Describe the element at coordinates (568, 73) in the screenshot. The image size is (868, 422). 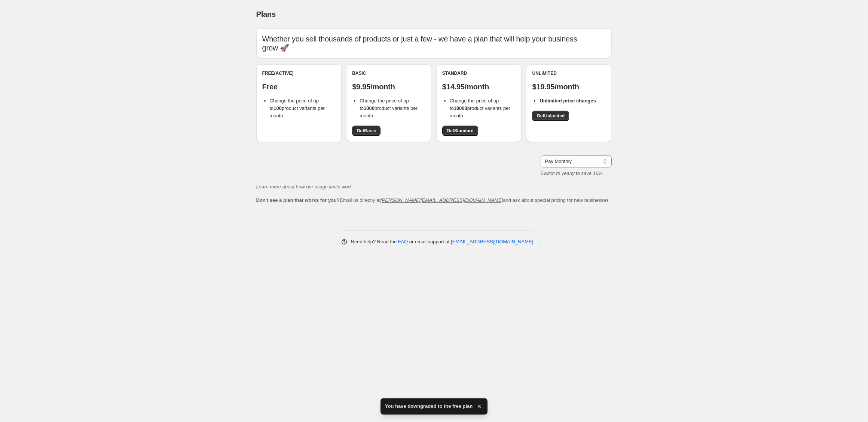
I see `div: Unlimited` at that location.